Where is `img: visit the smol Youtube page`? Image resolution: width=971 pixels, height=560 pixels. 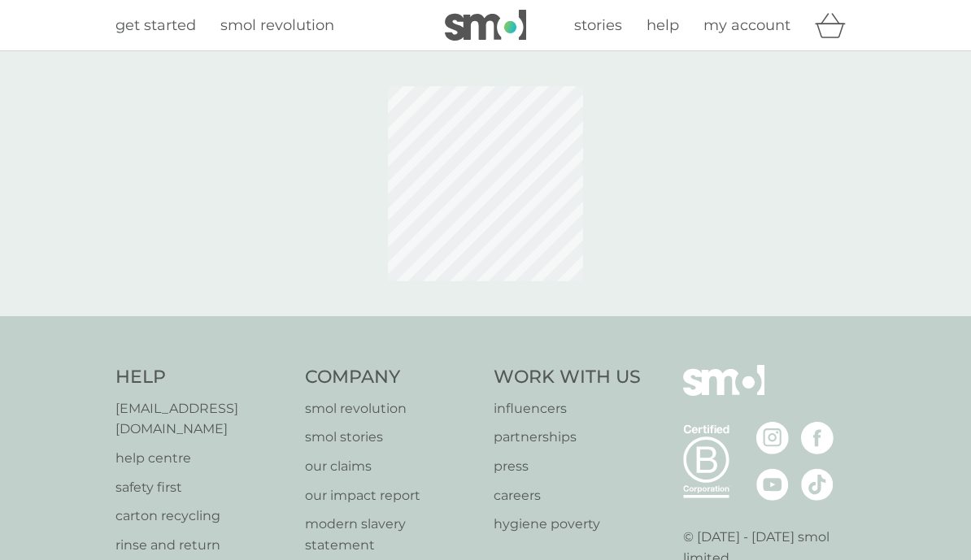
img: visit the smol Youtube page is located at coordinates (772, 484).